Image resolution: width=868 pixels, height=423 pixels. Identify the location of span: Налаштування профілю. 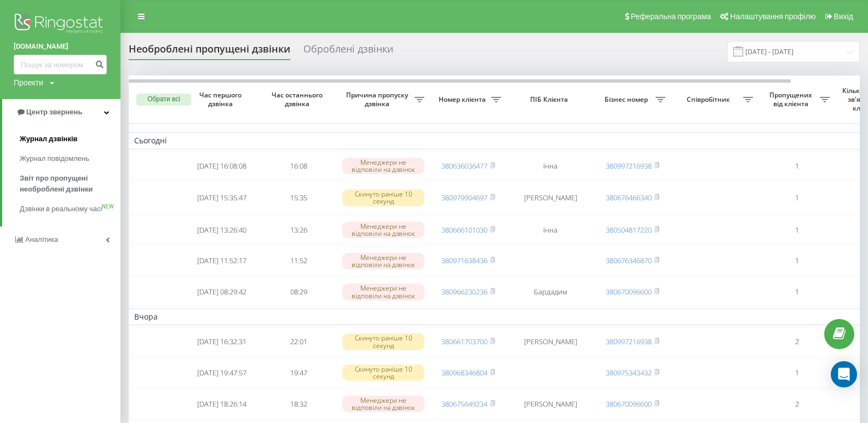
(772, 16).